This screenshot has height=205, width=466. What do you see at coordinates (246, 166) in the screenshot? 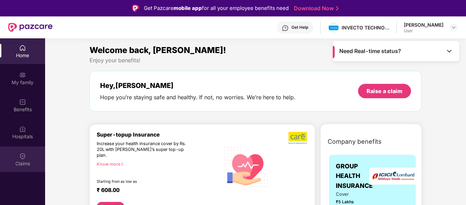
I see `img: svg+xml;base64,PHN2ZyB4bWxucz0iaHR0cDovL3d3dy53My5vcmcvMjAwMC9zdmciIHhtbG5zOnhsaW5rPSJodHRwOi8vd3...` at bounding box center [246, 166].